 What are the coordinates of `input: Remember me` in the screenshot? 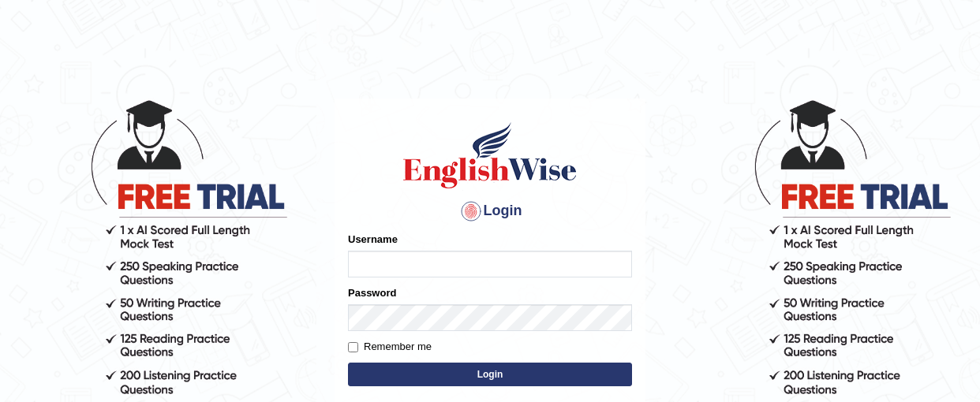 It's located at (353, 347).